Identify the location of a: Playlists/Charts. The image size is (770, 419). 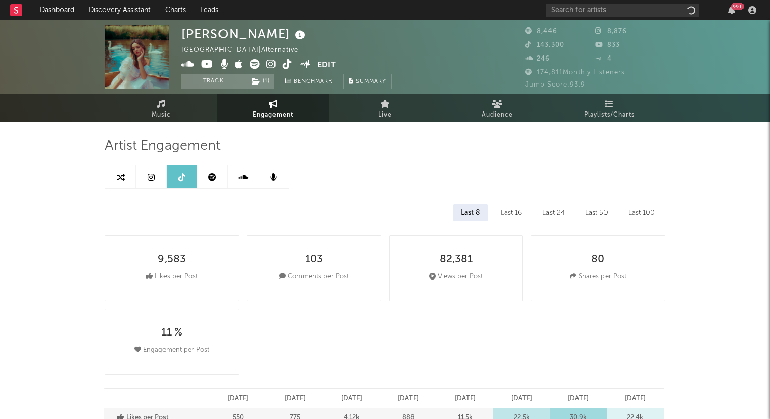
(609, 108).